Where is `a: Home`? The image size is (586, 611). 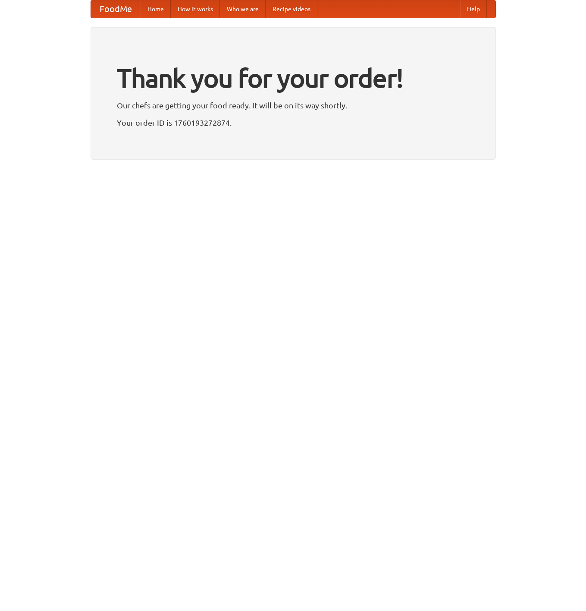 a: Home is located at coordinates (156, 9).